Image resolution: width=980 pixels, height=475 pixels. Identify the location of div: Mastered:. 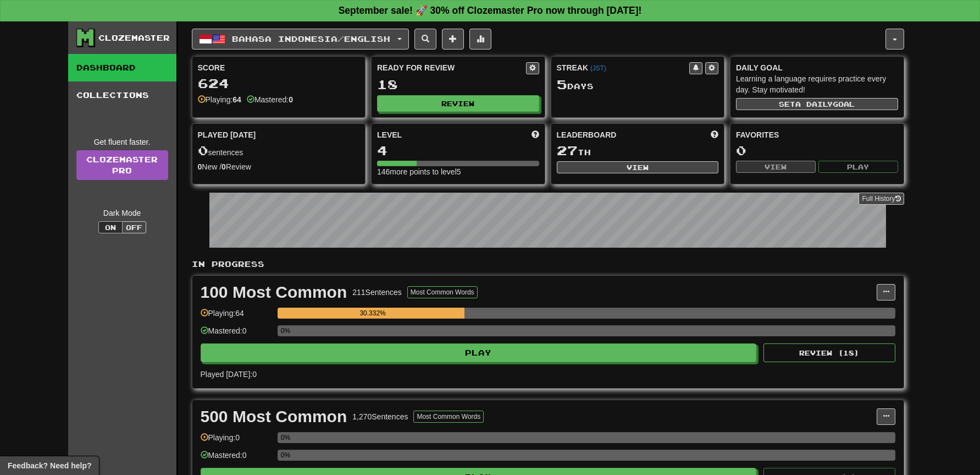
(270, 100).